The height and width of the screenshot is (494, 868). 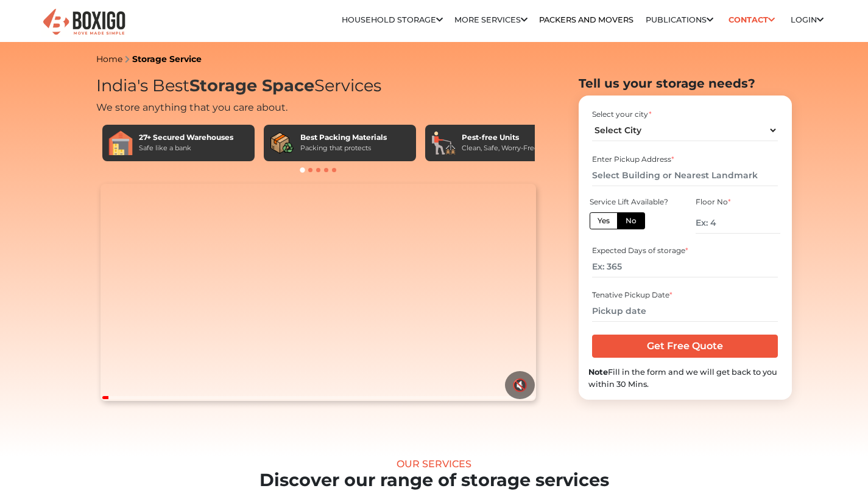 What do you see at coordinates (632, 202) in the screenshot?
I see `div: Service Lift Available?` at bounding box center [632, 202].